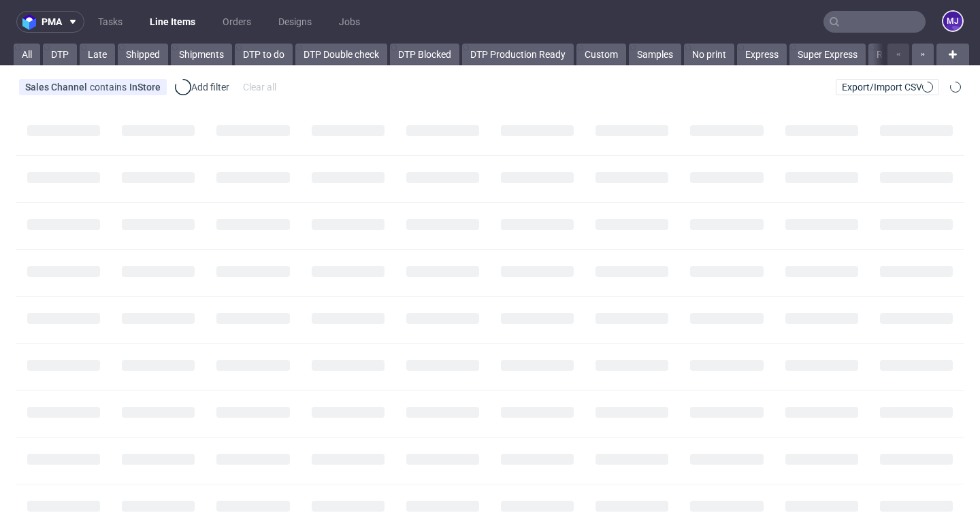 This screenshot has height=513, width=980. What do you see at coordinates (237, 21) in the screenshot?
I see `a: Orders` at bounding box center [237, 21].